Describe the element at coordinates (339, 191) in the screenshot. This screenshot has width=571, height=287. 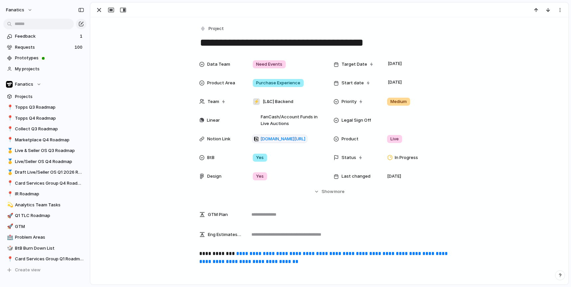
I see `span: more` at that location.